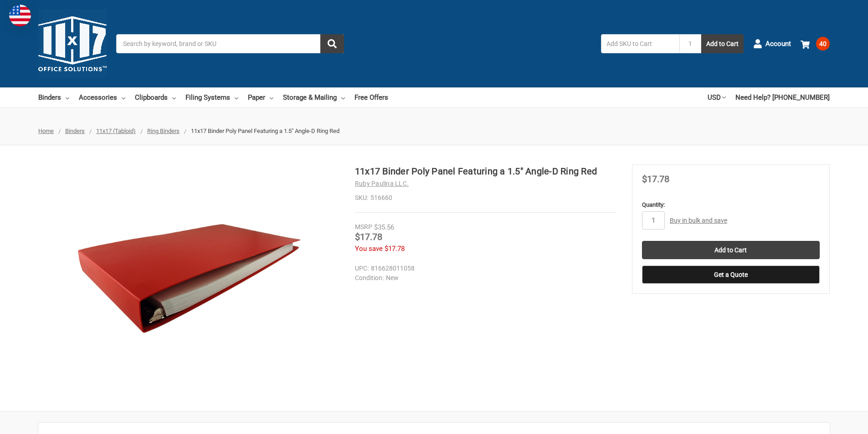 This screenshot has height=434, width=868. What do you see at coordinates (772, 44) in the screenshot?
I see `a: Account` at bounding box center [772, 44].